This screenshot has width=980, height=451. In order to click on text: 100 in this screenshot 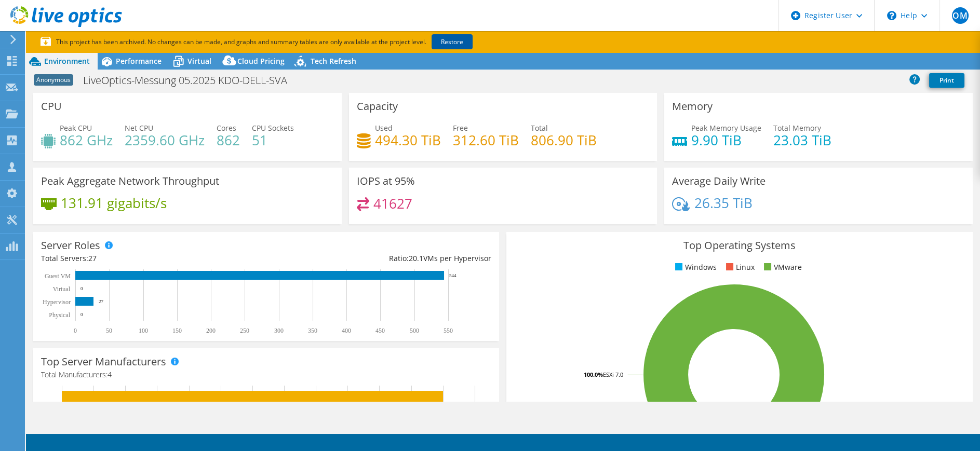, I will do `click(143, 330)`.